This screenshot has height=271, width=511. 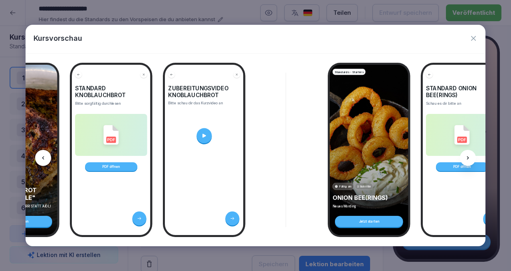 What do you see at coordinates (204, 103) in the screenshot?
I see `p: Bitte schau dir das Kurzvideo an` at bounding box center [204, 103].